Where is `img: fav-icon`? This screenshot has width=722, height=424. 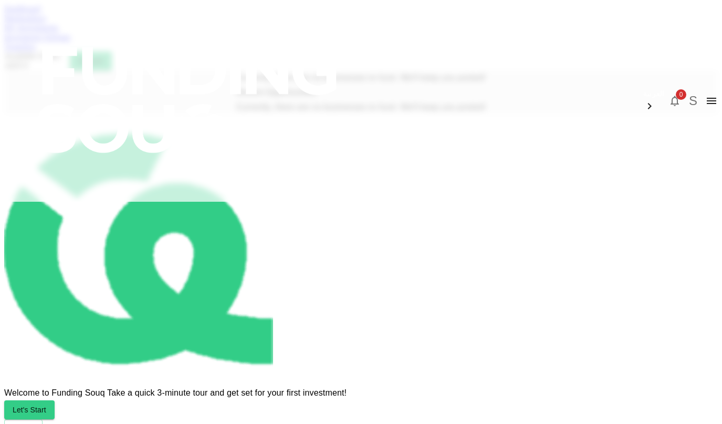
img: fav-icon is located at coordinates (139, 249).